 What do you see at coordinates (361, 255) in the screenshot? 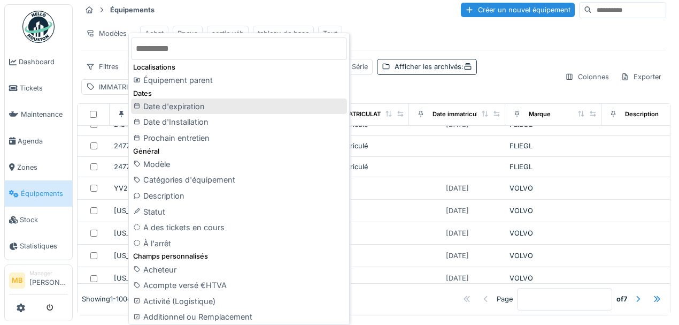
I see `div: 1TNW322` at bounding box center [361, 255].